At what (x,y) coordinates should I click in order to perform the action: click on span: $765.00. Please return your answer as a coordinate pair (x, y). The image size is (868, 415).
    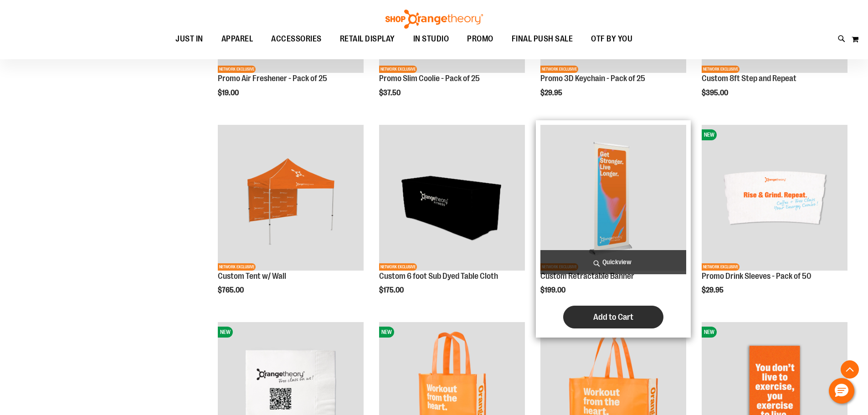
    Looking at the image, I should click on (231, 290).